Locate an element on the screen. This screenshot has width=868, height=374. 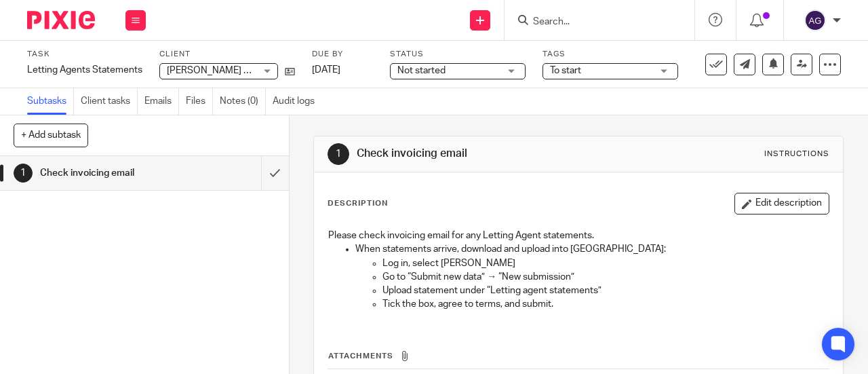
span: Attachments is located at coordinates (361, 356).